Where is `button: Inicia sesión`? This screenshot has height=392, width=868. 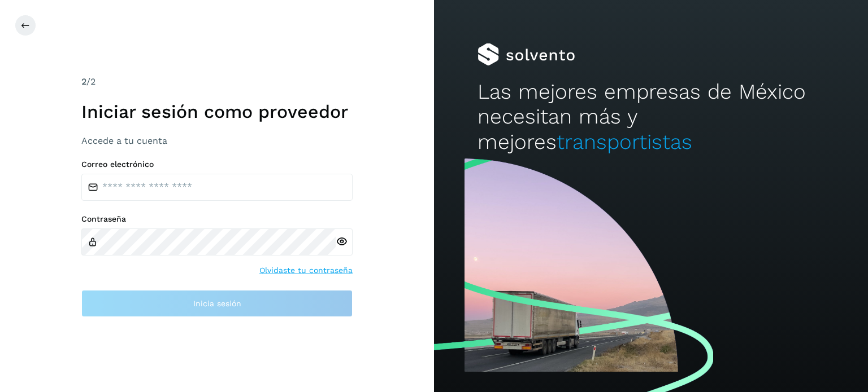
button: Inicia sesión is located at coordinates (217, 303).